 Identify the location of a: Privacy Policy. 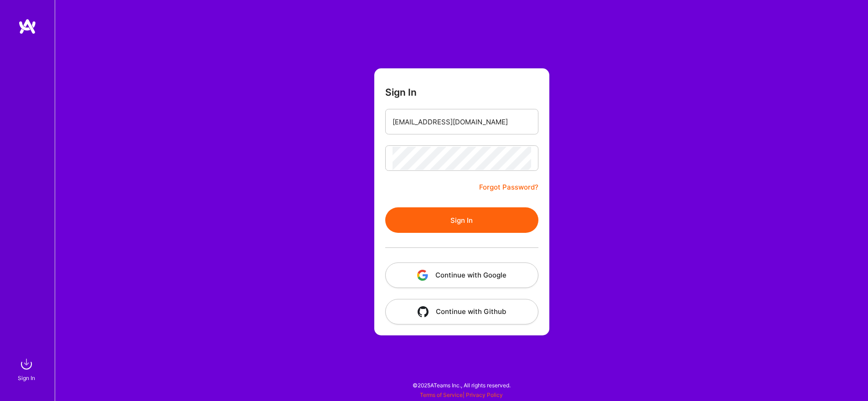
(484, 395).